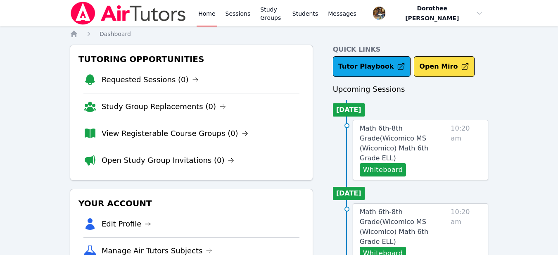 The image size is (558, 255). What do you see at coordinates (410, 50) in the screenshot?
I see `h4: Quick Links` at bounding box center [410, 50].